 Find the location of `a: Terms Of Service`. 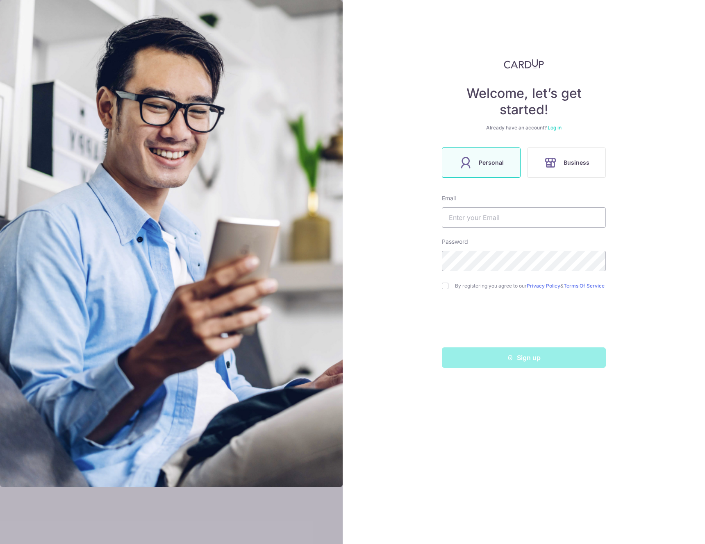

a: Terms Of Service is located at coordinates (584, 286).